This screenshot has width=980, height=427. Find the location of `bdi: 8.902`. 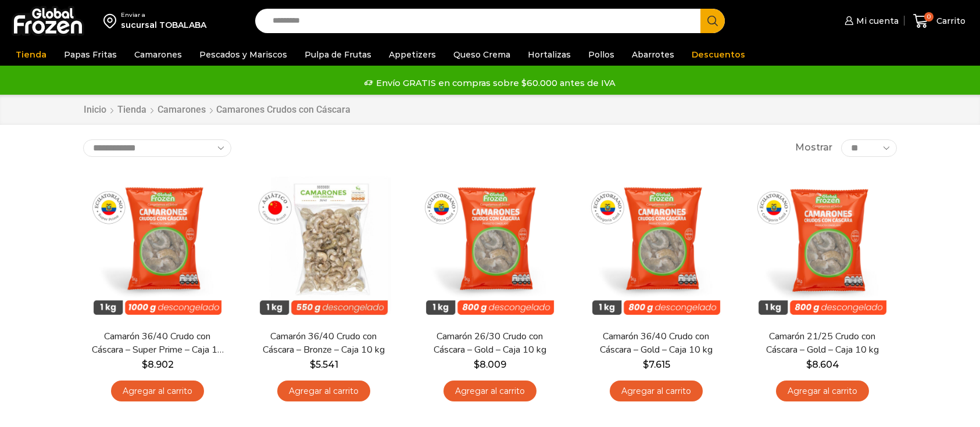

bdi: 8.902 is located at coordinates (158, 365).